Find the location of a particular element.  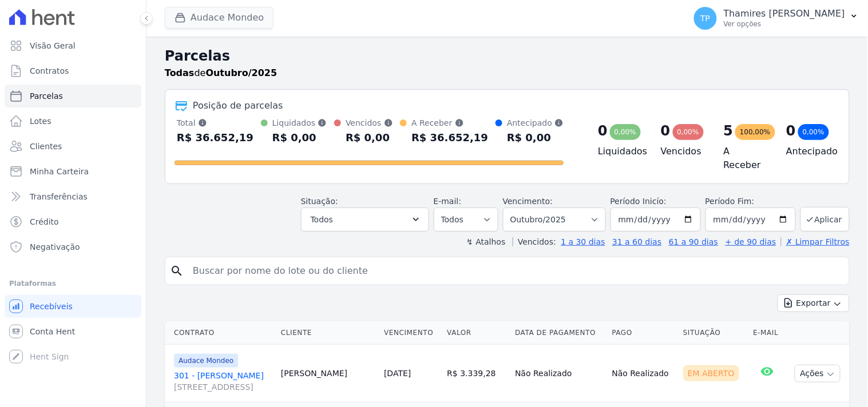

label: Período Fim: is located at coordinates (751, 201).